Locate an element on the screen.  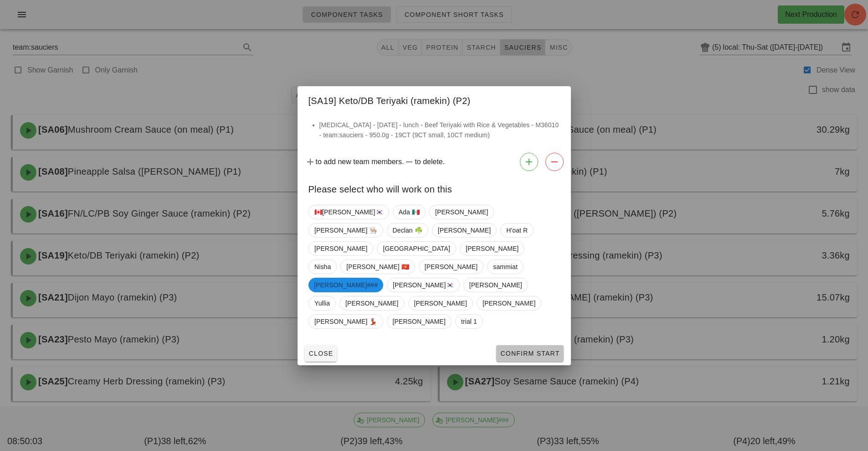
span: trial 1 is located at coordinates (469, 321).